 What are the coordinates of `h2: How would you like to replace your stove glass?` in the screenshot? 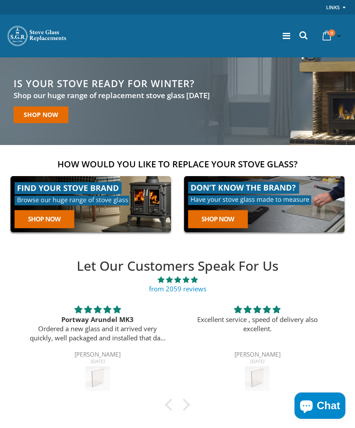 It's located at (177, 164).